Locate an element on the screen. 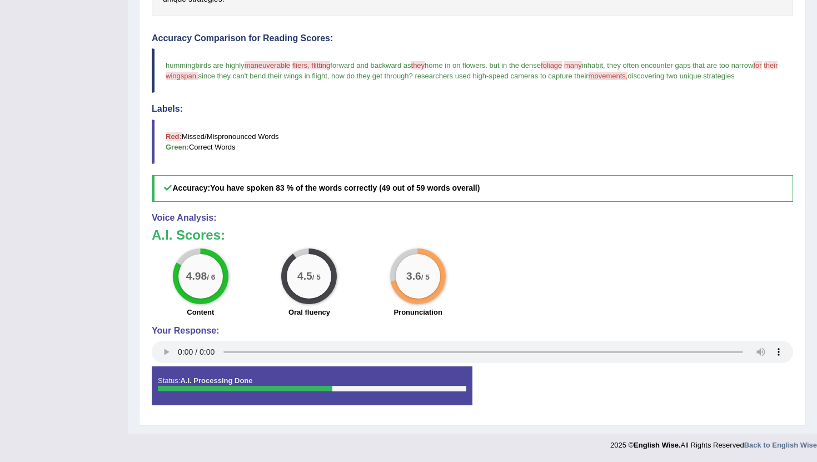 This screenshot has height=462, width=817. strong: A.I. Processing Done is located at coordinates (216, 380).